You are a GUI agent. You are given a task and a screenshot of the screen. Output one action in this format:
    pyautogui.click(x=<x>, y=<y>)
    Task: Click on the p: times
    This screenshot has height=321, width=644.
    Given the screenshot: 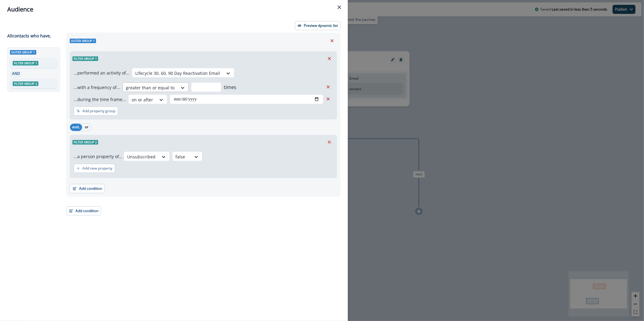 What is the action you would take?
    pyautogui.click(x=230, y=87)
    